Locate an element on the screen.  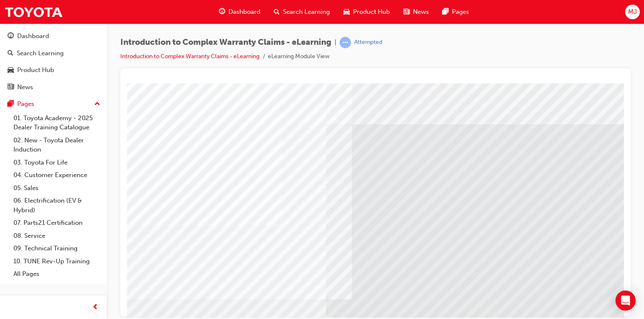
div: Attempted is located at coordinates (368, 42).